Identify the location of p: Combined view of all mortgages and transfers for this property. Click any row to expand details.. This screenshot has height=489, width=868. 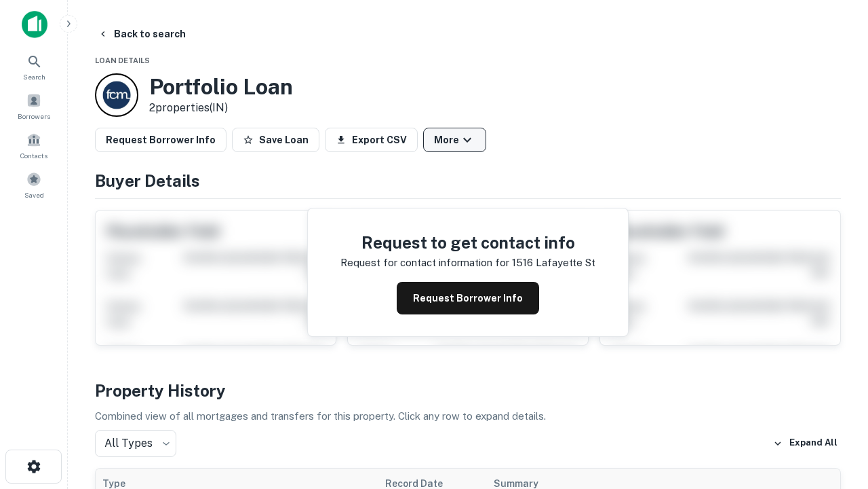
(468, 416).